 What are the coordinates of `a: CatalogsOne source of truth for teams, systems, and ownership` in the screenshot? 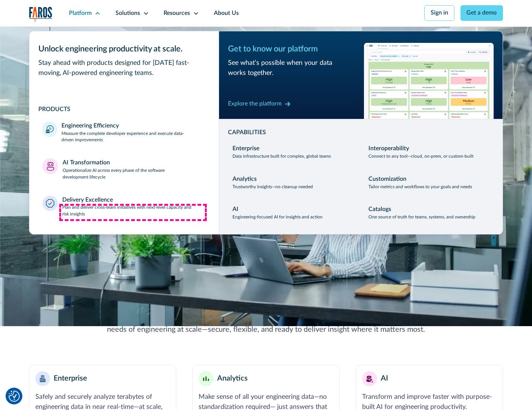 It's located at (429, 213).